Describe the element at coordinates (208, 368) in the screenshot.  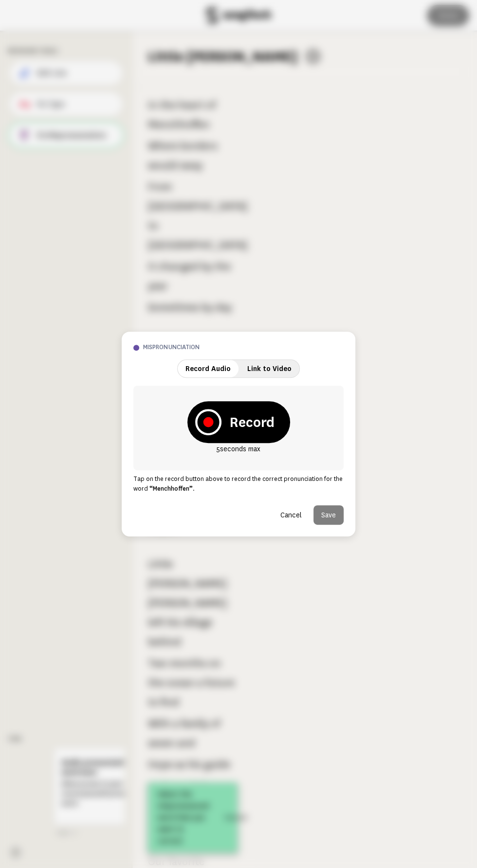
I see `button: Record Audio` at that location.